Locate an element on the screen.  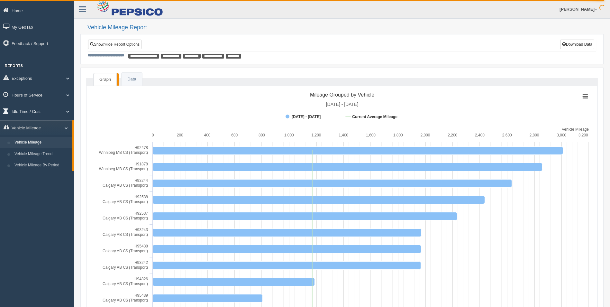
a: Vehicle Mileage By Period is located at coordinates (42, 165).